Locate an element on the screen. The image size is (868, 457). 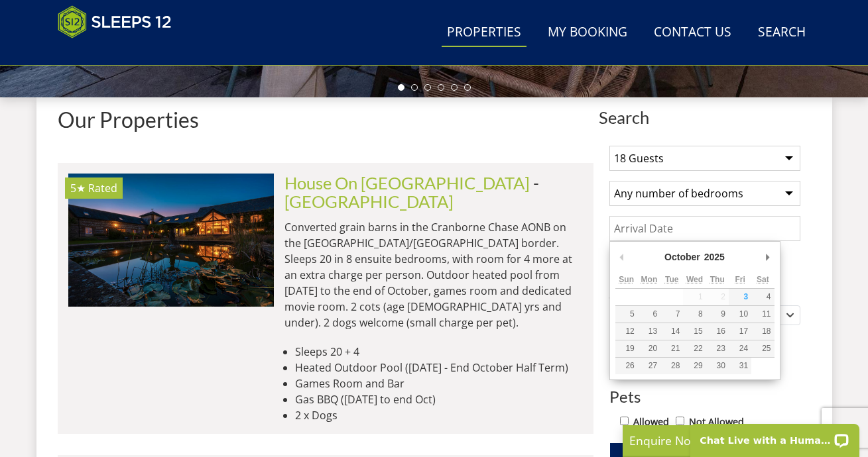
a: My Booking is located at coordinates (587, 32).